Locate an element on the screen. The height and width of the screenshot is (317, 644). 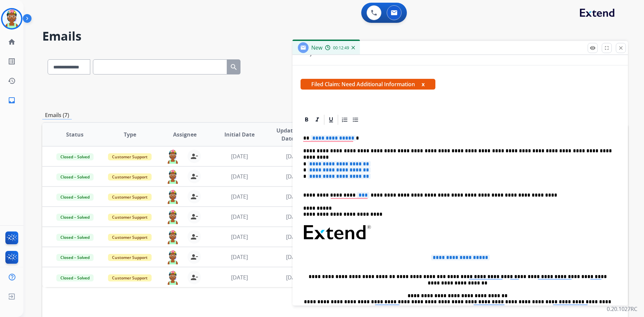
span: 00:12:49 is located at coordinates (341, 48).